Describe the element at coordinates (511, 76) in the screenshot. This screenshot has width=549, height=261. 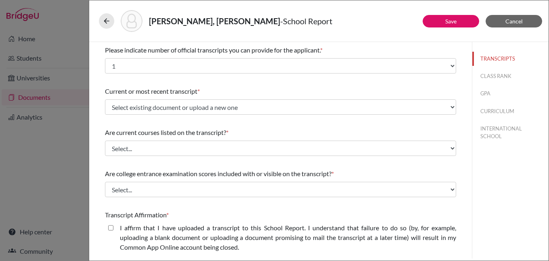
I see `button: CLASS RANK` at that location.